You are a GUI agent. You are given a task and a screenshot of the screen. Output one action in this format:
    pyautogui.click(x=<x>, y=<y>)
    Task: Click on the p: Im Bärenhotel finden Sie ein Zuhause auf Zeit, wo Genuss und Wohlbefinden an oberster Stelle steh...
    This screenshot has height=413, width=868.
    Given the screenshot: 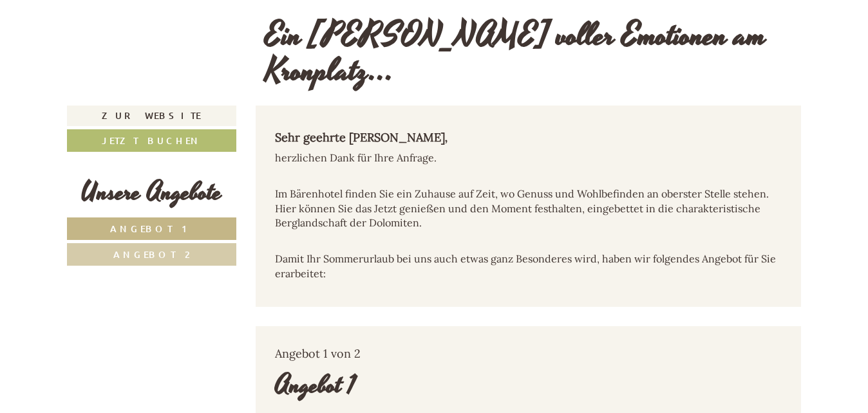 What is the action you would take?
    pyautogui.click(x=529, y=215)
    